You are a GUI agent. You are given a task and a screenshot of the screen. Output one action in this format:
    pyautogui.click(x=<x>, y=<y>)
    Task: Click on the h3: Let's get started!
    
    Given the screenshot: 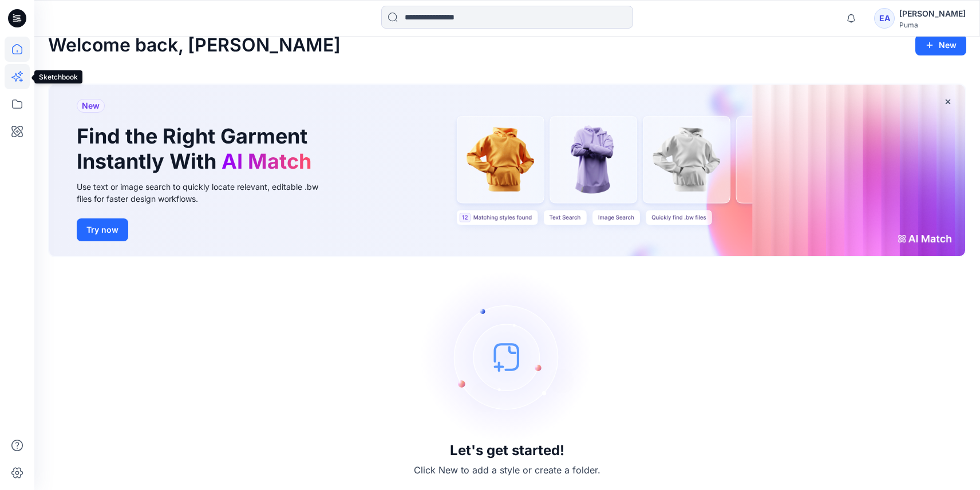 What is the action you would take?
    pyautogui.click(x=508, y=451)
    